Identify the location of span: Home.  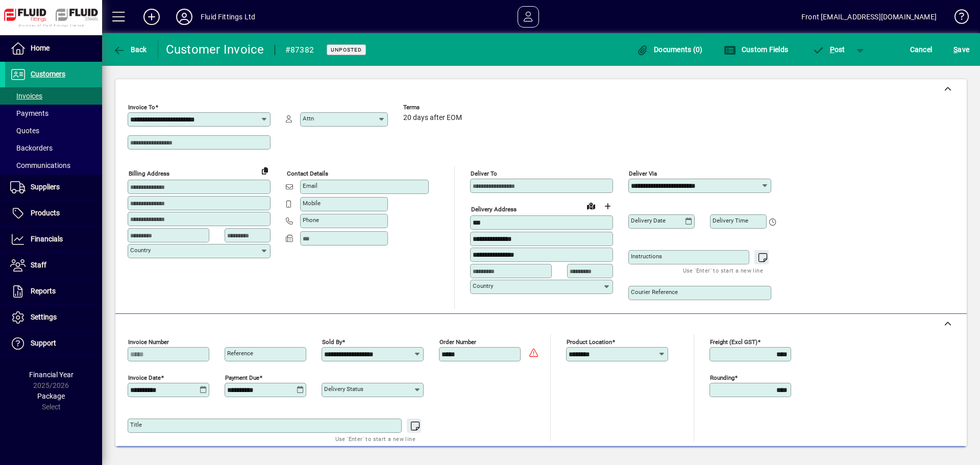
(40, 48).